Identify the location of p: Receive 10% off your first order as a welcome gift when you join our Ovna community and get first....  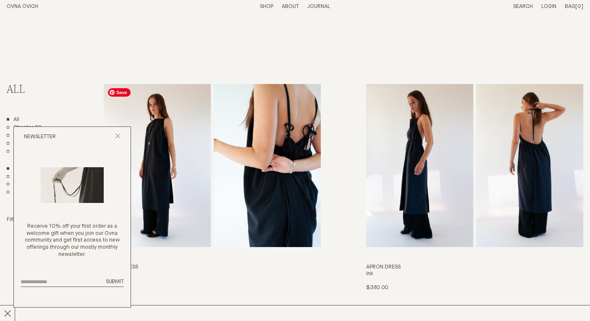
(72, 241).